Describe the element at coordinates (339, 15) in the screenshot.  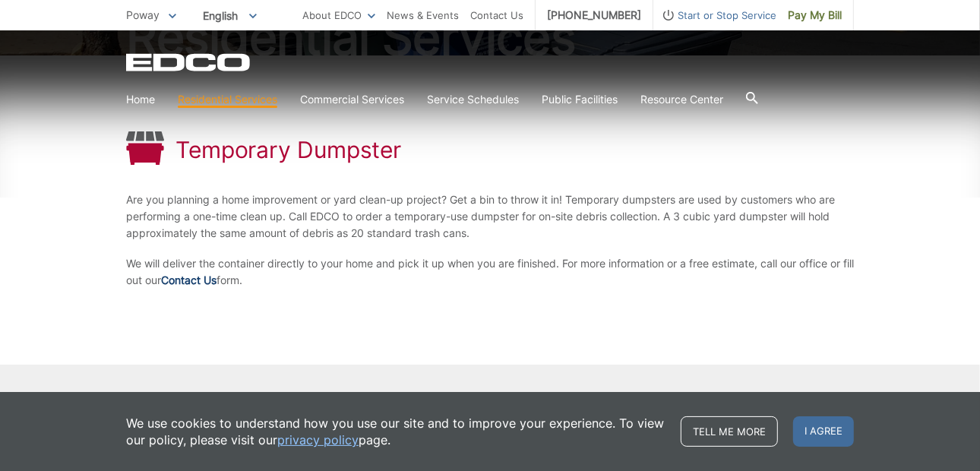
I see `a: About EDCO` at that location.